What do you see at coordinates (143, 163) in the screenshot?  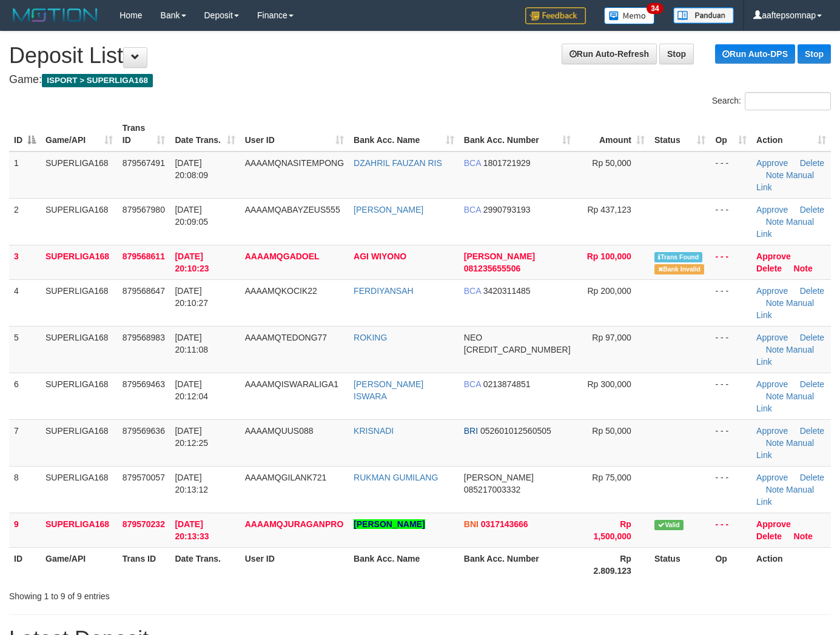 I see `span: 879567491` at bounding box center [143, 163].